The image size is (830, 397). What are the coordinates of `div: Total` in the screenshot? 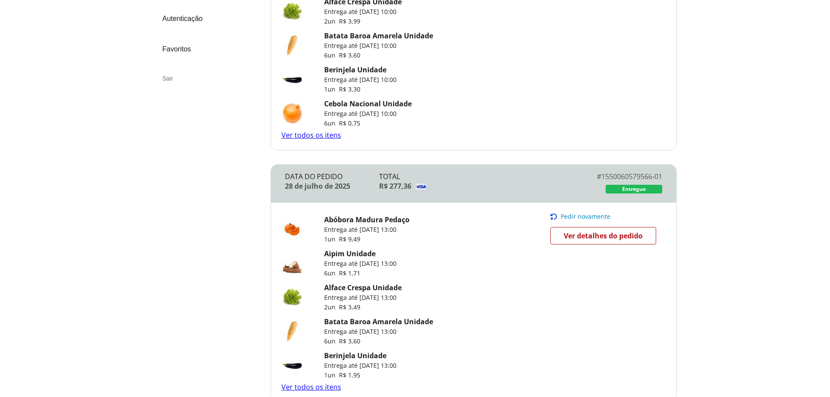 It's located at (473, 177).